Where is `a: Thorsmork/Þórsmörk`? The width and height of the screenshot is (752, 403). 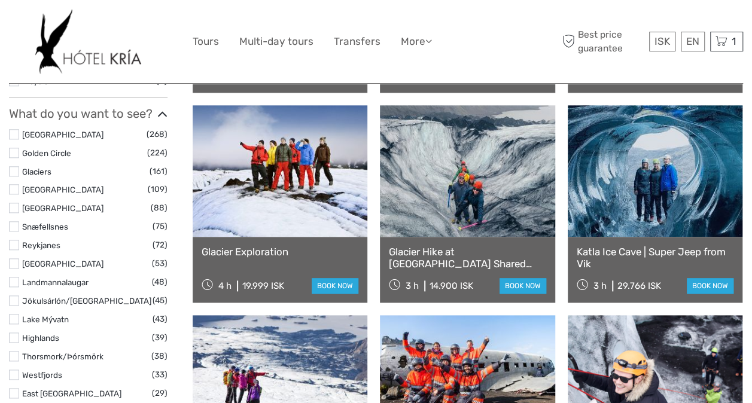
a: Thorsmork/Þórsmörk is located at coordinates (63, 357).